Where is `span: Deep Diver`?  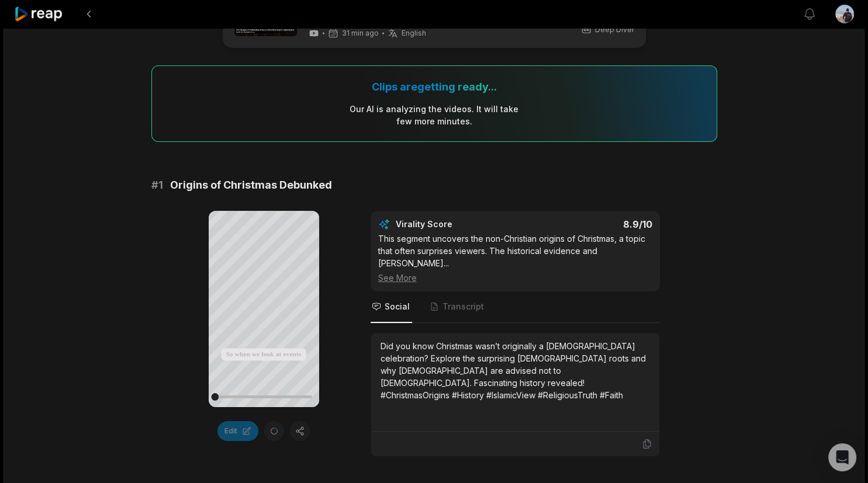 span: Deep Diver is located at coordinates (614, 30).